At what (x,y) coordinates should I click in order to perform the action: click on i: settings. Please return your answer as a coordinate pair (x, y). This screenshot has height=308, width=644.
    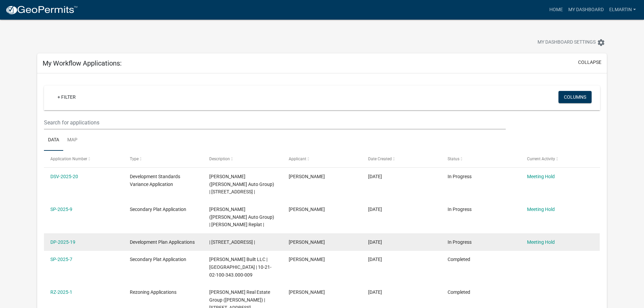
    Looking at the image, I should click on (601, 43).